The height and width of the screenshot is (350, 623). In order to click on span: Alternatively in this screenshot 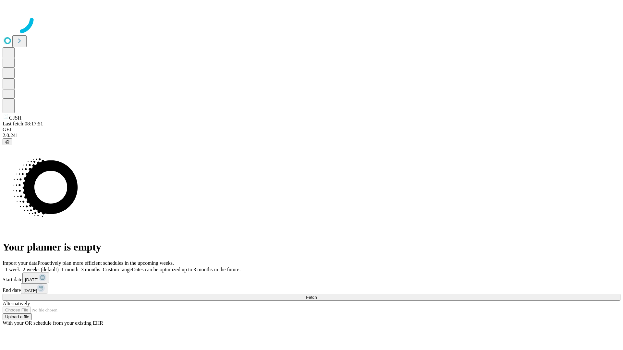, I will do `click(16, 304)`.